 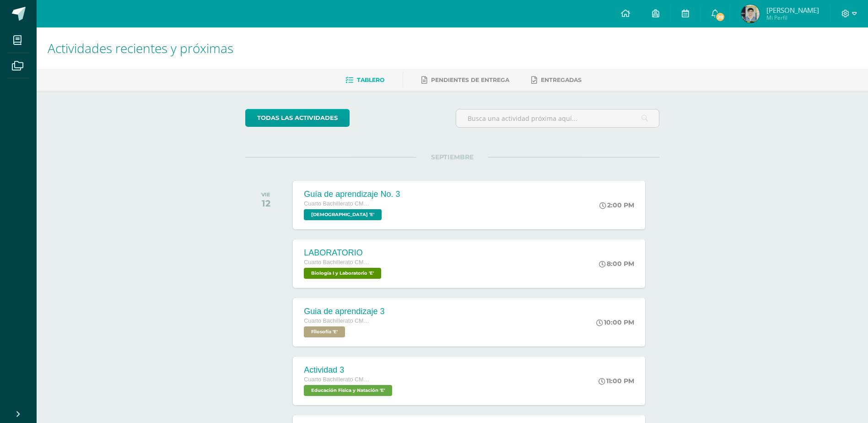 I want to click on span: Actividades recientes y próximas, so click(x=140, y=48).